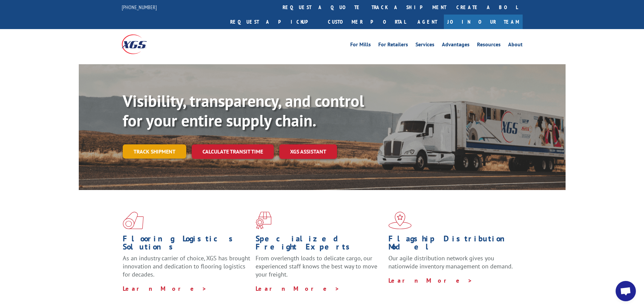 The width and height of the screenshot is (644, 308). Describe the element at coordinates (451, 262) in the screenshot. I see `span: Our agile distribution network gives you nationwide inventory management on demand.` at that location.